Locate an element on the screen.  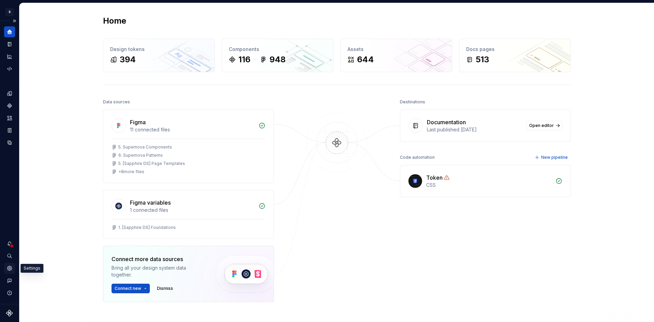
div: Contact support is located at coordinates (10, 280).